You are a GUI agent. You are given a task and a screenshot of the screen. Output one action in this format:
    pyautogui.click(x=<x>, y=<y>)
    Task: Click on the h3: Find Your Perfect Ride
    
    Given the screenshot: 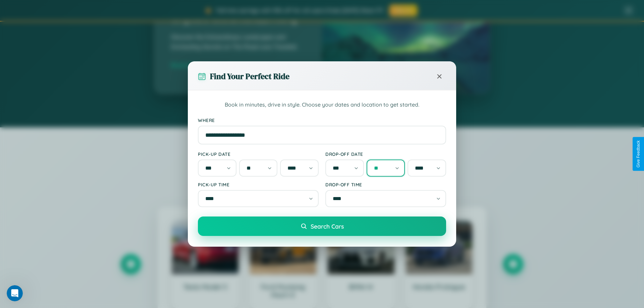 What is the action you would take?
    pyautogui.click(x=249, y=76)
    